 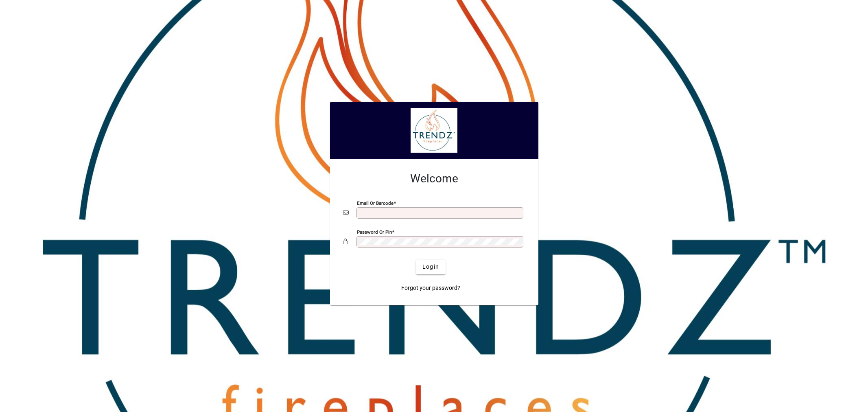 What do you see at coordinates (430, 267) in the screenshot?
I see `button: Login` at bounding box center [430, 267].